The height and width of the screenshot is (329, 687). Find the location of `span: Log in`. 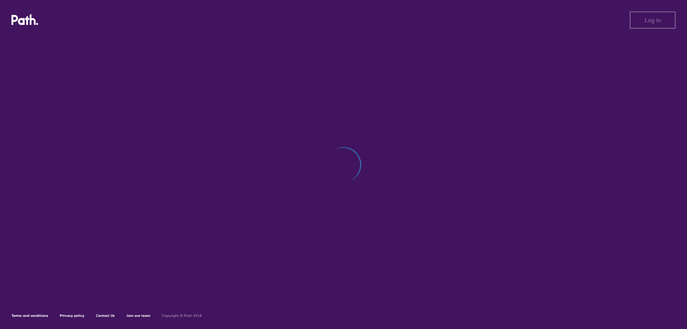

span: Log in is located at coordinates (652, 20).